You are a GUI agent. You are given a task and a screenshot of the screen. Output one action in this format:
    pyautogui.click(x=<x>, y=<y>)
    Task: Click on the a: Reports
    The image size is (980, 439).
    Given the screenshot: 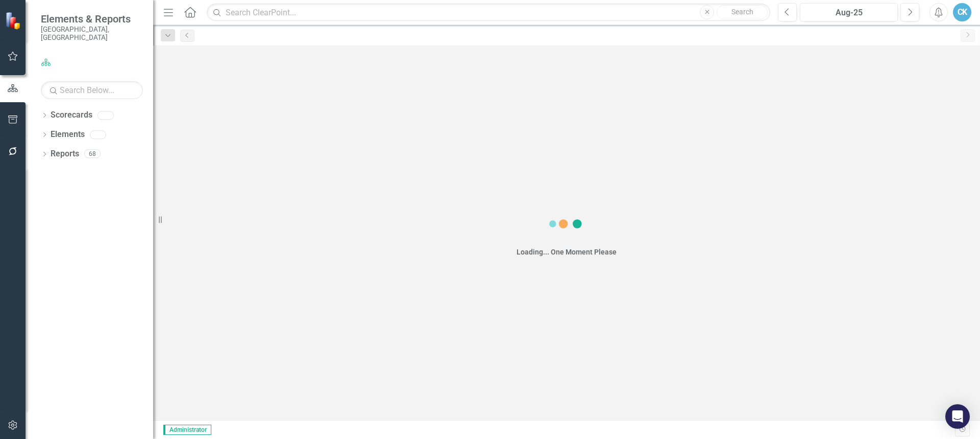 What is the action you would take?
    pyautogui.click(x=65, y=154)
    